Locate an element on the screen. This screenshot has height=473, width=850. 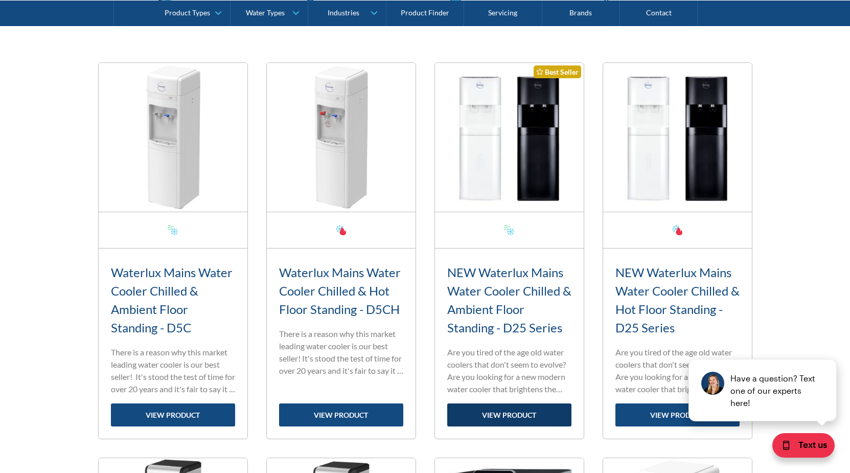
div: Product Types is located at coordinates (187, 12).